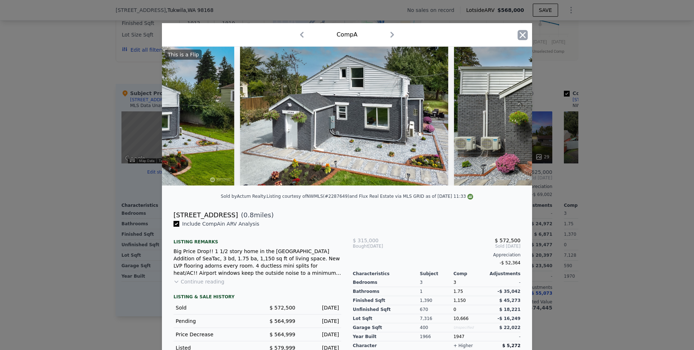 This screenshot has height=350, width=694. What do you see at coordinates (509, 291) in the screenshot?
I see `span: -$ 35,042` at bounding box center [509, 291].